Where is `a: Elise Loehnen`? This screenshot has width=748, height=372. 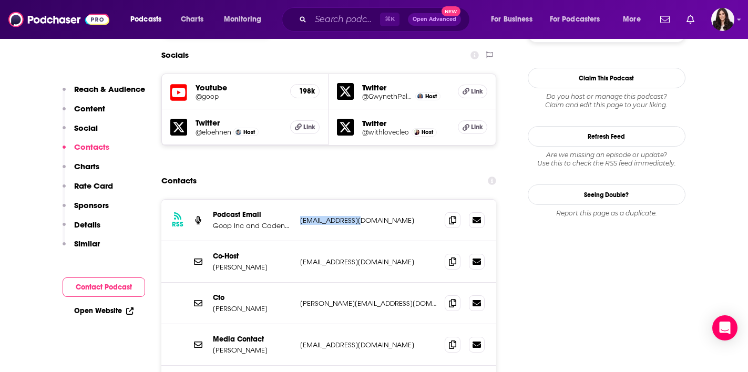
a: Elise Loehnen is located at coordinates (238, 132).